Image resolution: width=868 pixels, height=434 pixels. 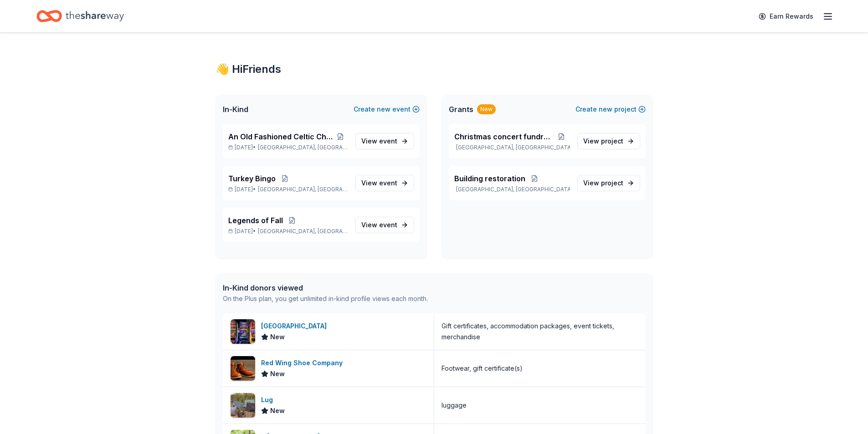 What do you see at coordinates (80, 16) in the screenshot?
I see `a: Home` at bounding box center [80, 16].